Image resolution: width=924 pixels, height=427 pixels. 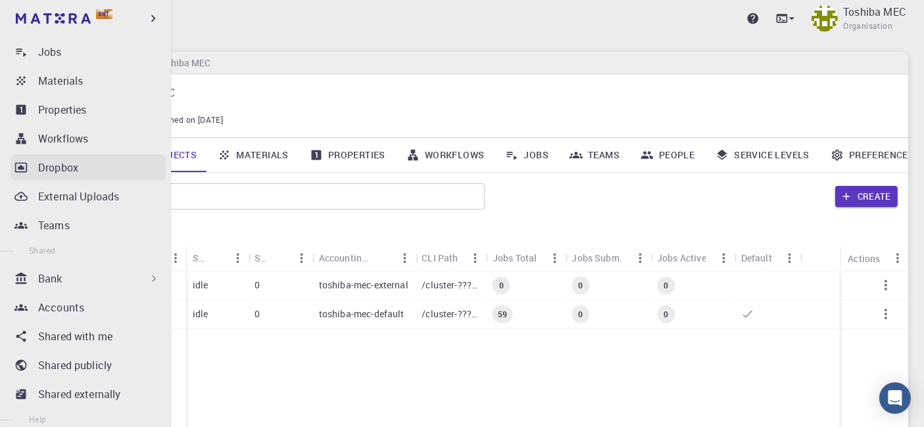 What do you see at coordinates (88, 366) in the screenshot?
I see `a: Shared publicly` at bounding box center [88, 366].